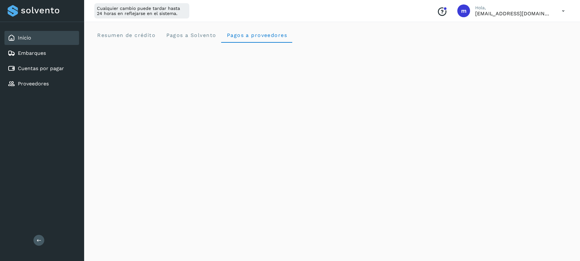 This screenshot has height=261, width=580. I want to click on span: Resumen de crédito, so click(126, 35).